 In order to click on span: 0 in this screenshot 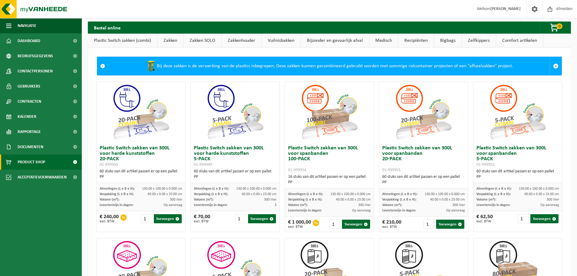, I will do `click(559, 26)`.